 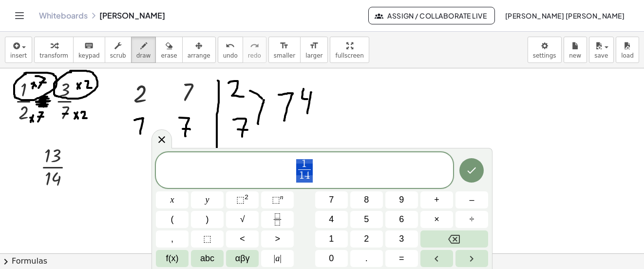 What do you see at coordinates (545, 50) in the screenshot?
I see `button: settings` at bounding box center [545, 50].